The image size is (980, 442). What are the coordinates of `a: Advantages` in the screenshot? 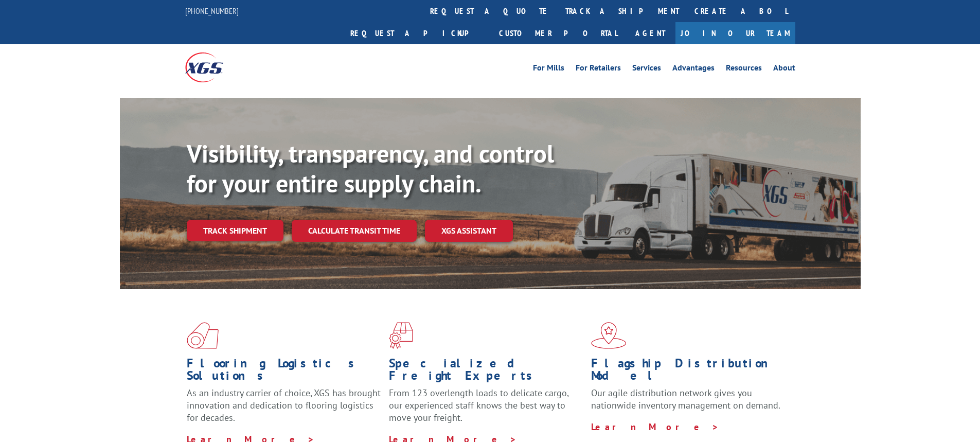 It's located at (694, 70).